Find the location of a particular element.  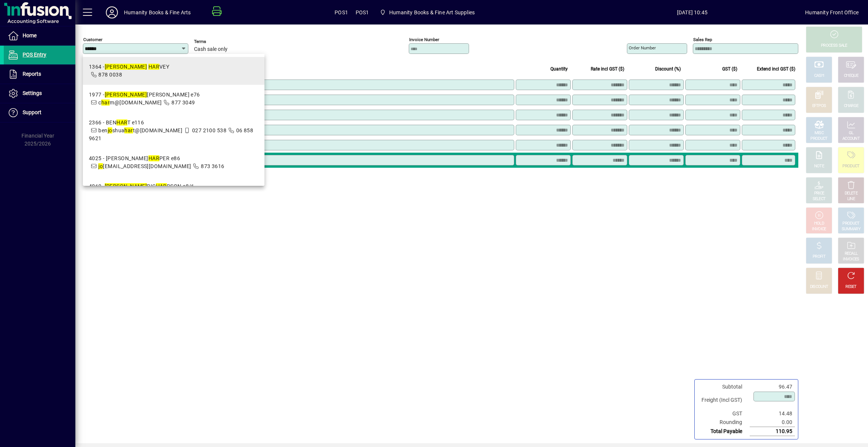

span: Quantity is located at coordinates (559, 69).